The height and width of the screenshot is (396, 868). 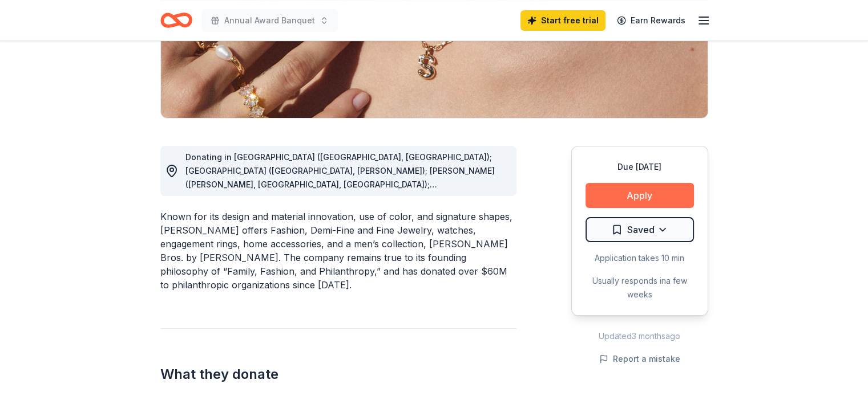 What do you see at coordinates (640, 288) in the screenshot?
I see `div: Usually responds in a few weeks` at bounding box center [640, 288].